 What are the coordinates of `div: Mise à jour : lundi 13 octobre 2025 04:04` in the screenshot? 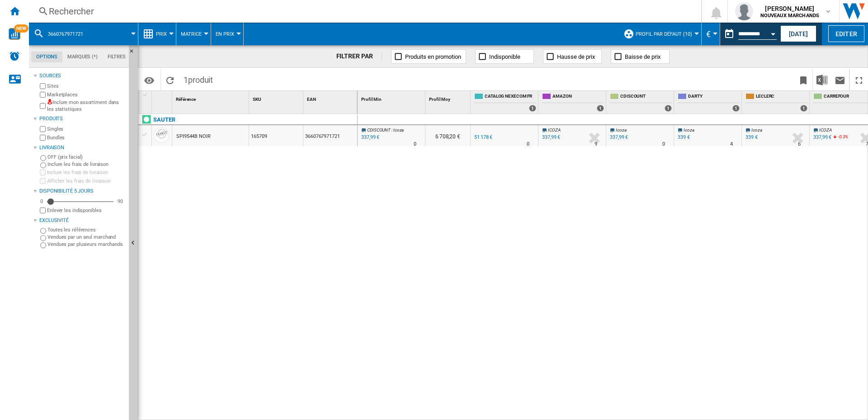 It's located at (369, 138).